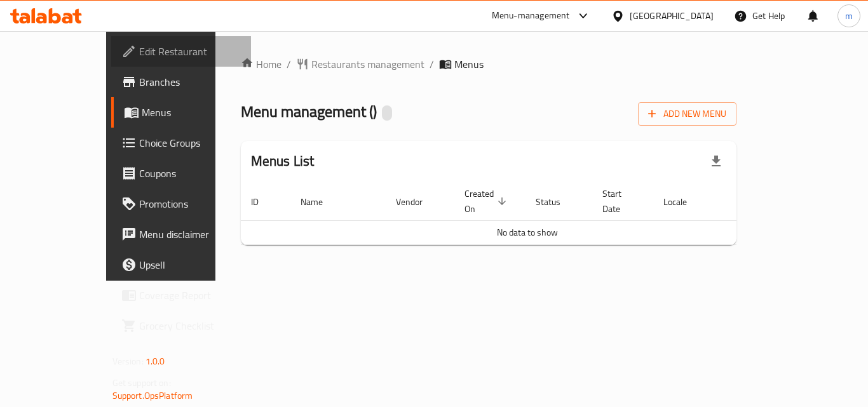 Image resolution: width=868 pixels, height=407 pixels. Describe the element at coordinates (309, 111) in the screenshot. I see `span: Menu management ( )` at that location.